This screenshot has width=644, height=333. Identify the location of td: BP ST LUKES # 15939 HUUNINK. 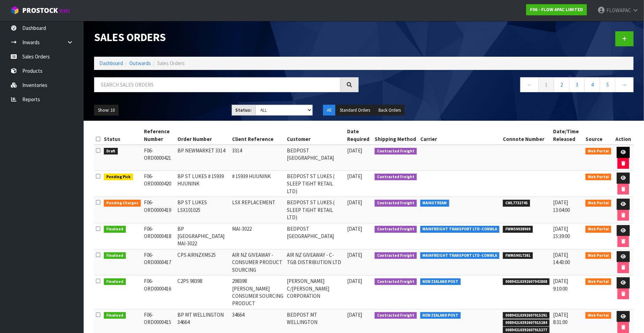
(203, 184).